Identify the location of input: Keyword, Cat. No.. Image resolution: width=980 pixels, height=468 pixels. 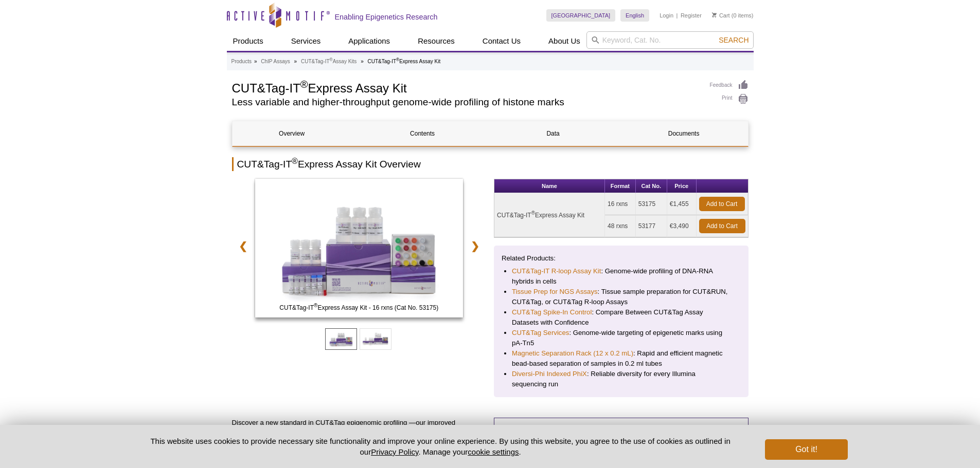
(670, 40).